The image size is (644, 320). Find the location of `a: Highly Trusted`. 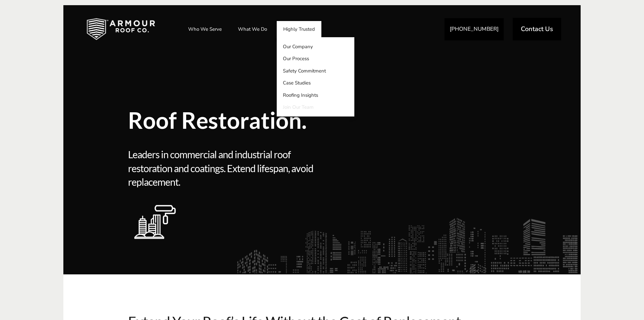

a: Highly Trusted is located at coordinates (299, 29).